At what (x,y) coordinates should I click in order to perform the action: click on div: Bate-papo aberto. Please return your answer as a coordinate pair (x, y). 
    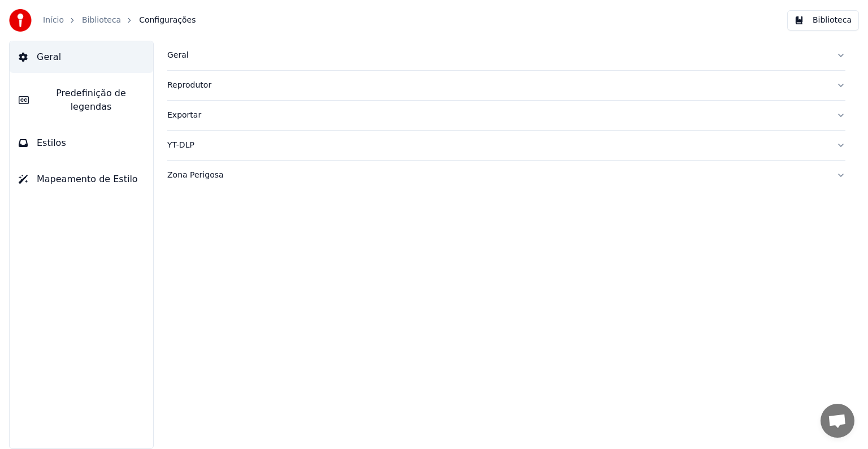
    Looking at the image, I should click on (838, 421).